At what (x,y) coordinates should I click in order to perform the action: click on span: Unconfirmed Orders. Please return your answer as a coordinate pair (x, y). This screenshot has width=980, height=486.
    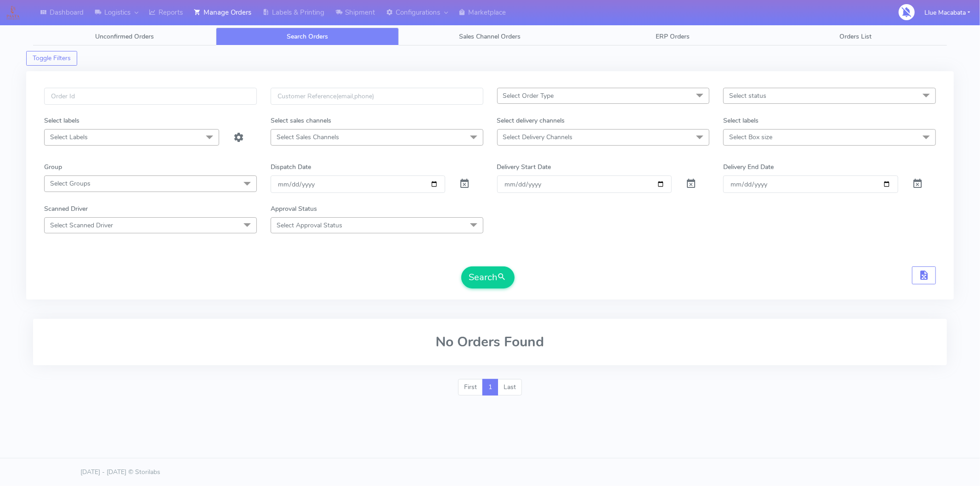
    Looking at the image, I should click on (124, 36).